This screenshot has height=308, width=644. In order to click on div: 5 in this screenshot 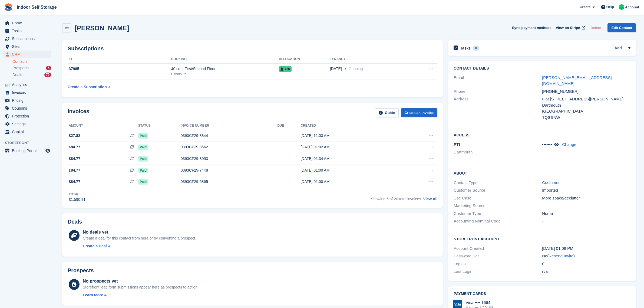, I will do `click(48, 68)`.